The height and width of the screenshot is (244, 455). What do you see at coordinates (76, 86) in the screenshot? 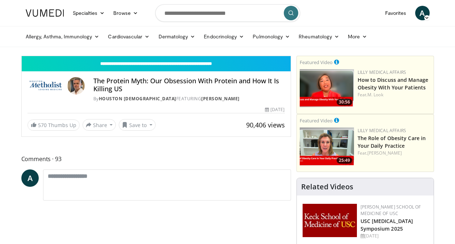
I see `img: Avatar` at bounding box center [76, 86].